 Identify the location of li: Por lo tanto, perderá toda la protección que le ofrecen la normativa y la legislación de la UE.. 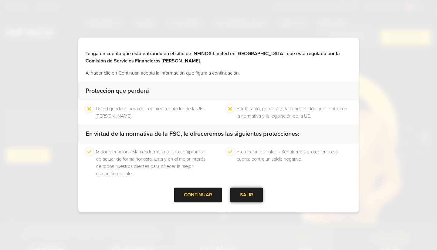
(294, 113).